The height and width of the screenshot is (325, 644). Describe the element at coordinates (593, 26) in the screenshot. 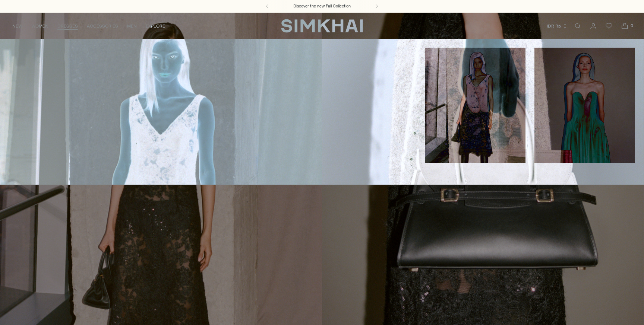

I see `a: Go to the account page` at that location.